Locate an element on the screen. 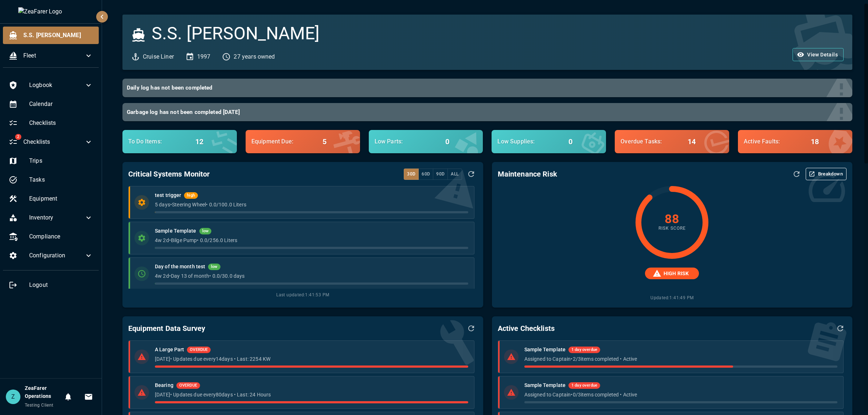  div: Logout is located at coordinates (51, 285).